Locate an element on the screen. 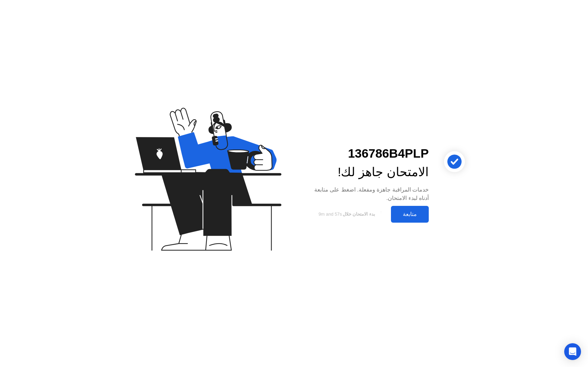  button: متابعة is located at coordinates (410, 214).